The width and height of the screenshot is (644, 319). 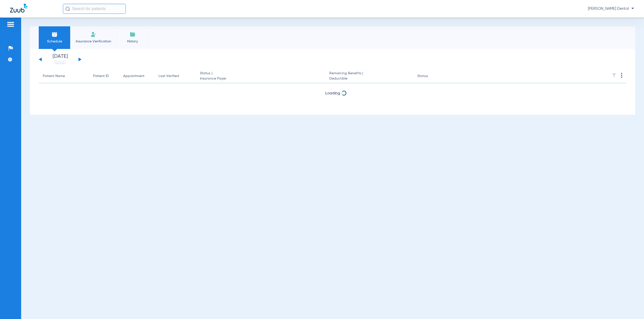 What do you see at coordinates (260, 76) in the screenshot?
I see `th: Status |` at bounding box center [260, 76].